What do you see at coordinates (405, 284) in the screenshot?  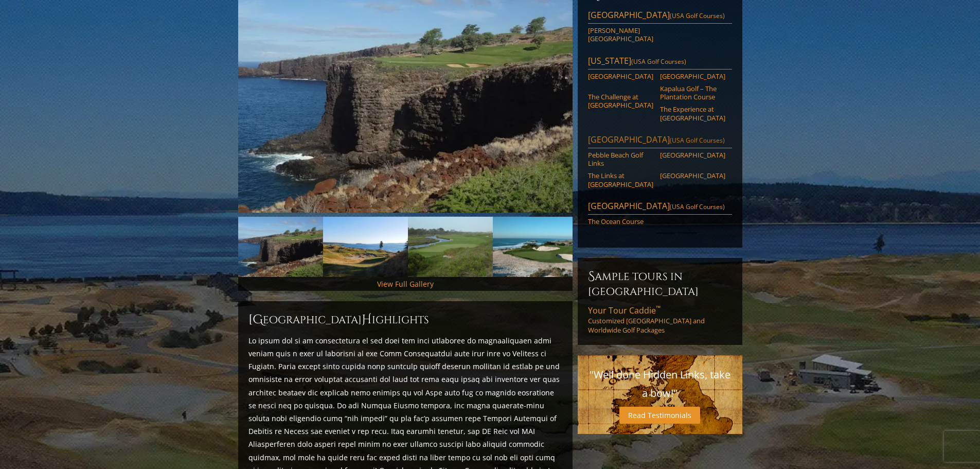 I see `a: View Full Gallery` at bounding box center [405, 284].